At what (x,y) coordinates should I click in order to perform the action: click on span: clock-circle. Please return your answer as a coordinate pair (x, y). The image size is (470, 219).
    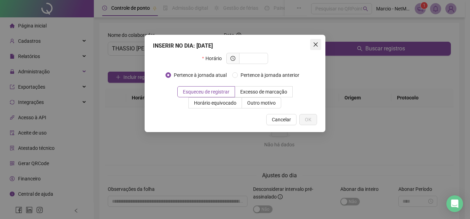
    Looking at the image, I should click on (233, 58).